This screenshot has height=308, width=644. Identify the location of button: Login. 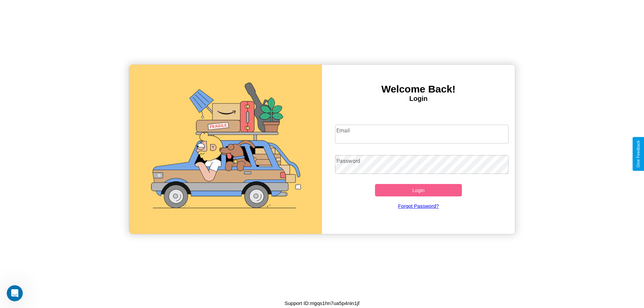
(419, 190).